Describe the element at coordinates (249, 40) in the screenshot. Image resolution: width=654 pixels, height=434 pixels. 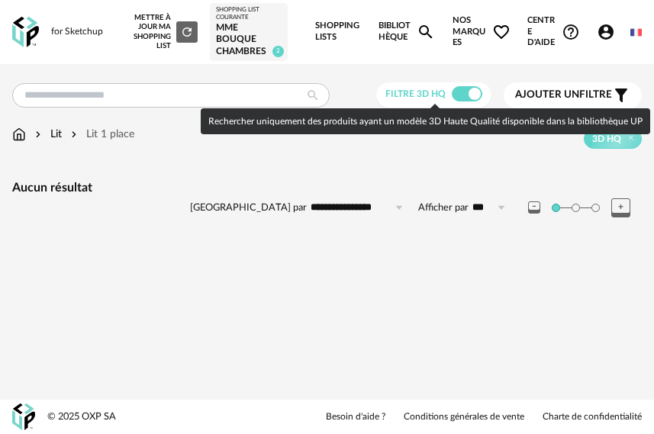
I see `div: MME BOUQUE chambres` at that location.